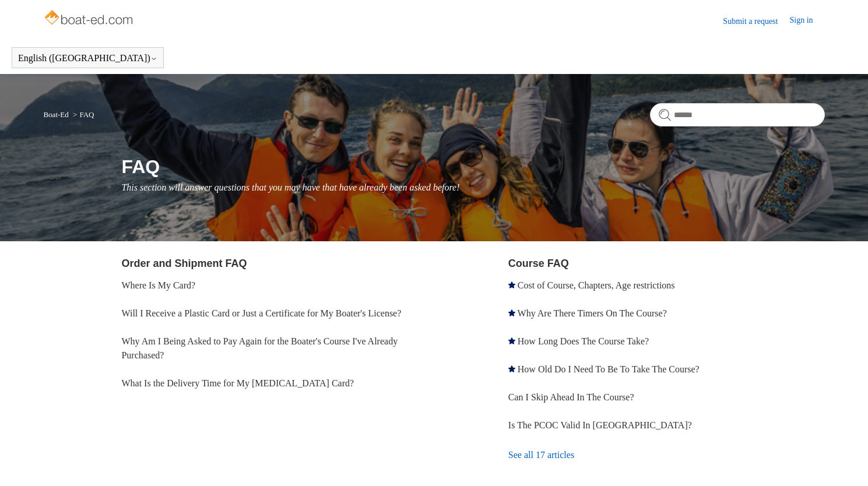 This screenshot has height=486, width=868. Describe the element at coordinates (57, 114) in the screenshot. I see `li: Boat-Ed` at that location.